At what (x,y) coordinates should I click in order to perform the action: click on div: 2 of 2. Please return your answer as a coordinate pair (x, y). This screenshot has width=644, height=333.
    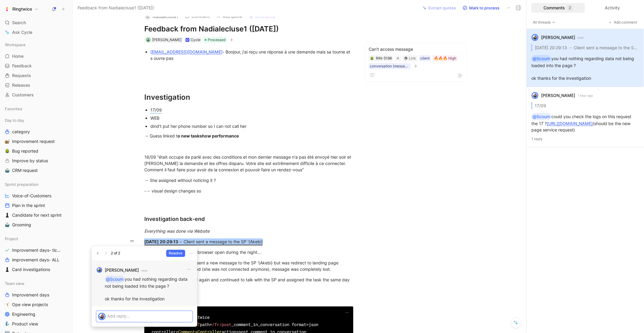
    Looking at the image, I should click on (115, 253).